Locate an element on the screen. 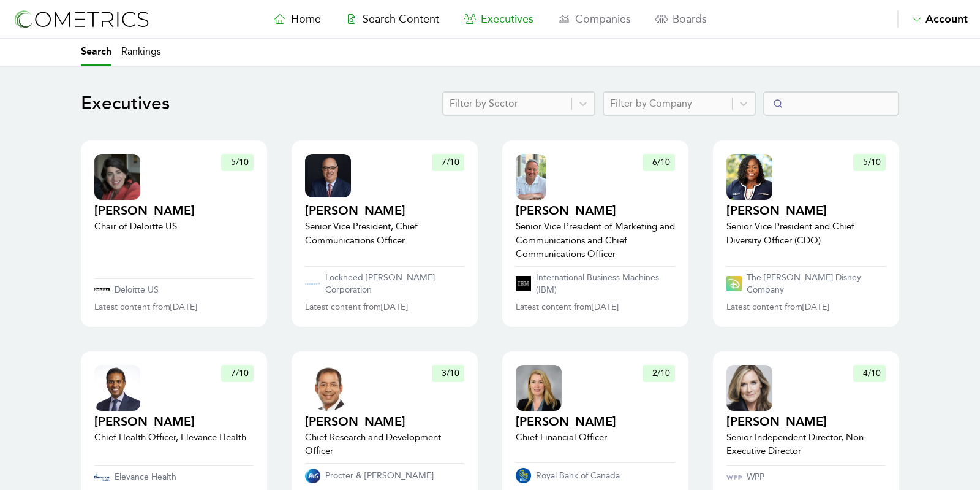 The height and width of the screenshot is (490, 980). img: logo-refresh-RPX2ODFg.svg is located at coordinates (81, 19).